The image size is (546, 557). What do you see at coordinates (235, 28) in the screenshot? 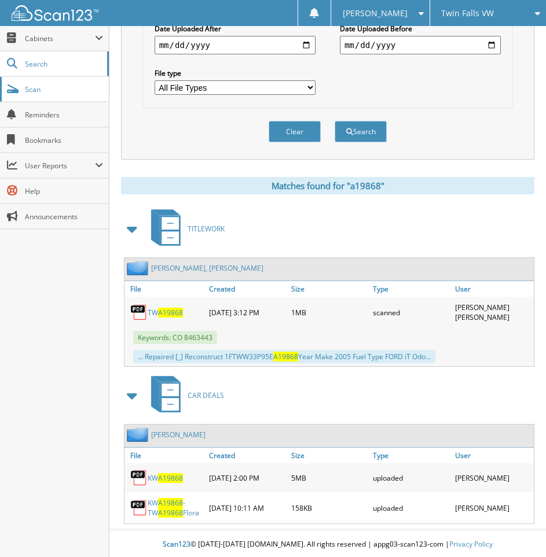
I see `label: Date Uploaded After` at bounding box center [235, 28].